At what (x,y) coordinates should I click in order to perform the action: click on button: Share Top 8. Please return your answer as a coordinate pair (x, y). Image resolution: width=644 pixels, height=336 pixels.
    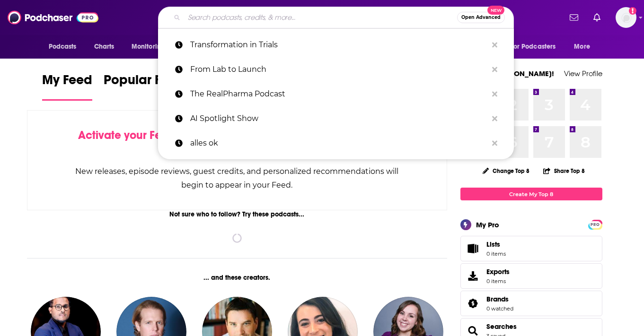
    Looking at the image, I should click on (564, 170).